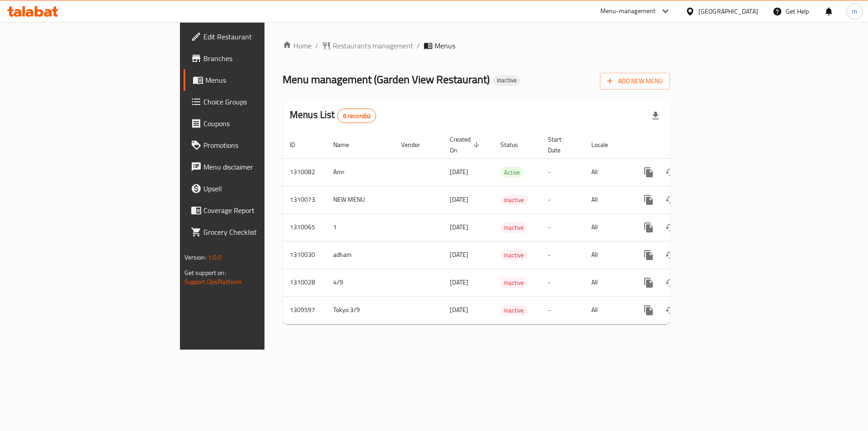  Describe the element at coordinates (254, 210) in the screenshot. I see `a: Coverage Report` at that location.